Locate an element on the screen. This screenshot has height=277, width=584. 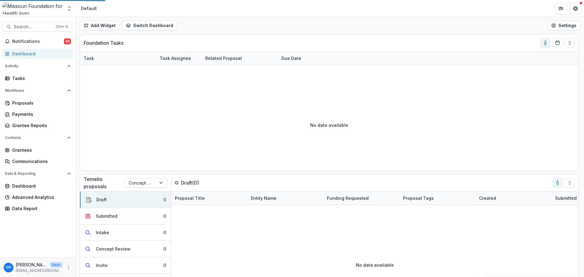
button: Draft0 is located at coordinates (125, 200).